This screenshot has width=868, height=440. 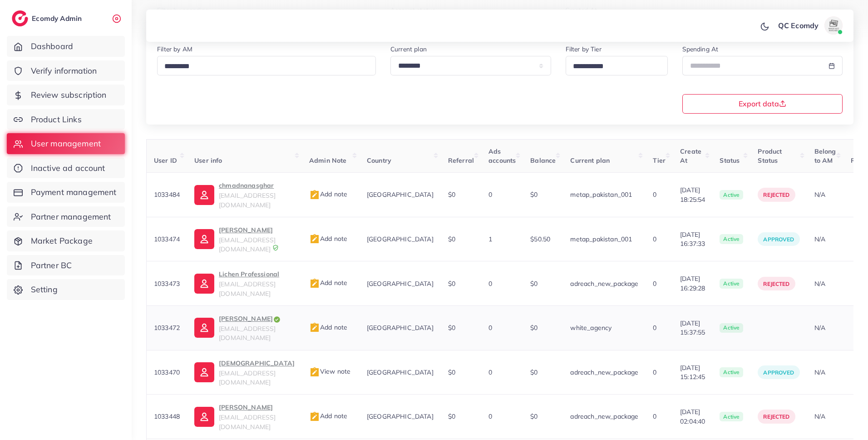 What do you see at coordinates (690, 156) in the screenshot?
I see `span: Create At` at bounding box center [690, 156].